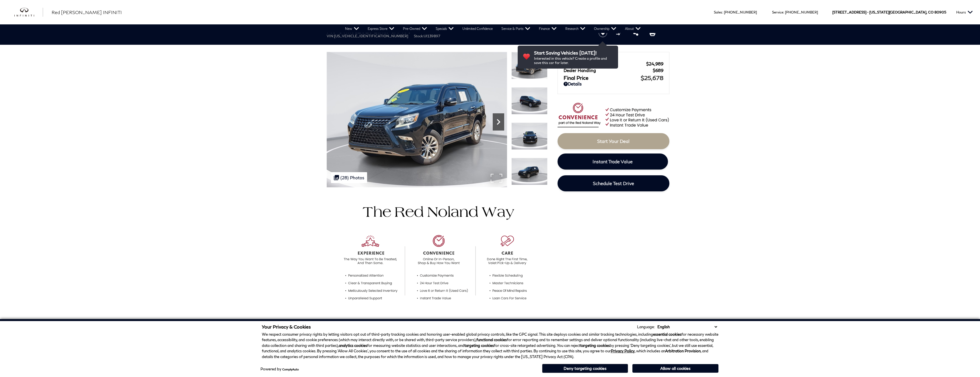 Image resolution: width=980 pixels, height=377 pixels. I want to click on span: UI139897, so click(432, 36).